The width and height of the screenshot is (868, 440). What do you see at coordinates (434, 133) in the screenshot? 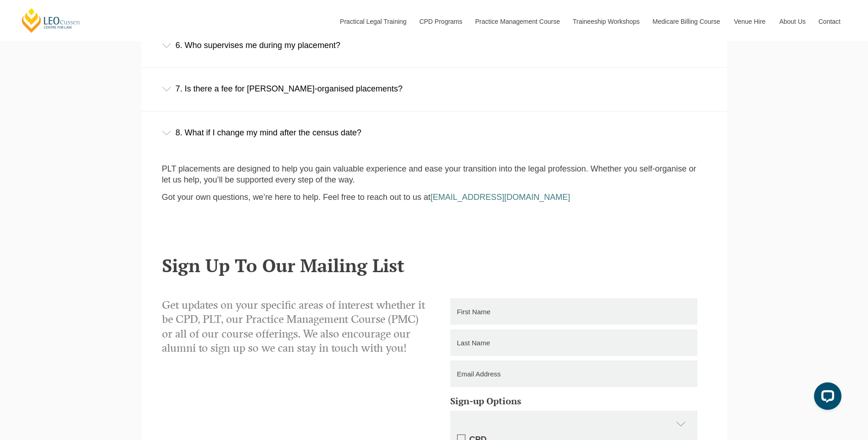
I see `div: 8. What if I change my mind after the census date?` at bounding box center [434, 133].